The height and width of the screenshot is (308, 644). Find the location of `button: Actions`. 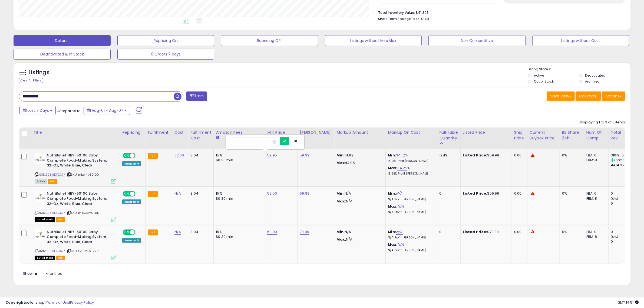

button: Actions is located at coordinates (614, 96).